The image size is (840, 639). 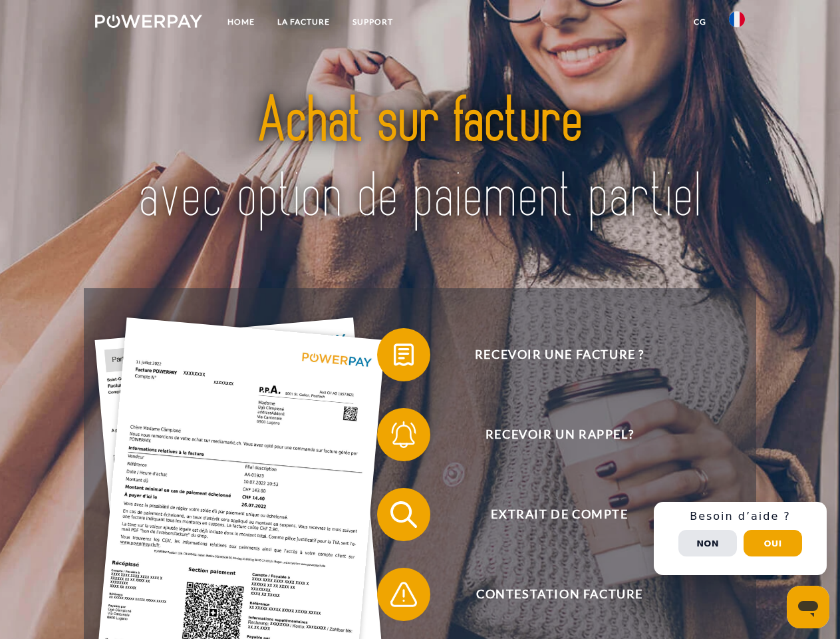 I want to click on img: fr, so click(x=738, y=20).